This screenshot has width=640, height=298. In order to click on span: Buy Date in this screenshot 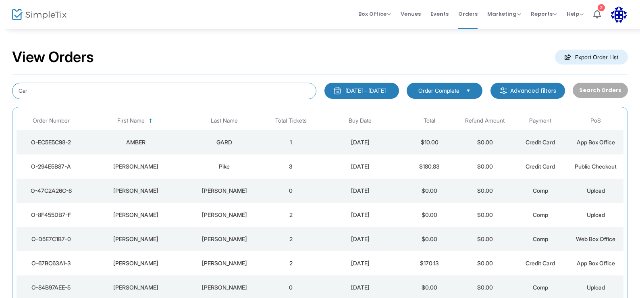, I will do `click(360, 121)`.